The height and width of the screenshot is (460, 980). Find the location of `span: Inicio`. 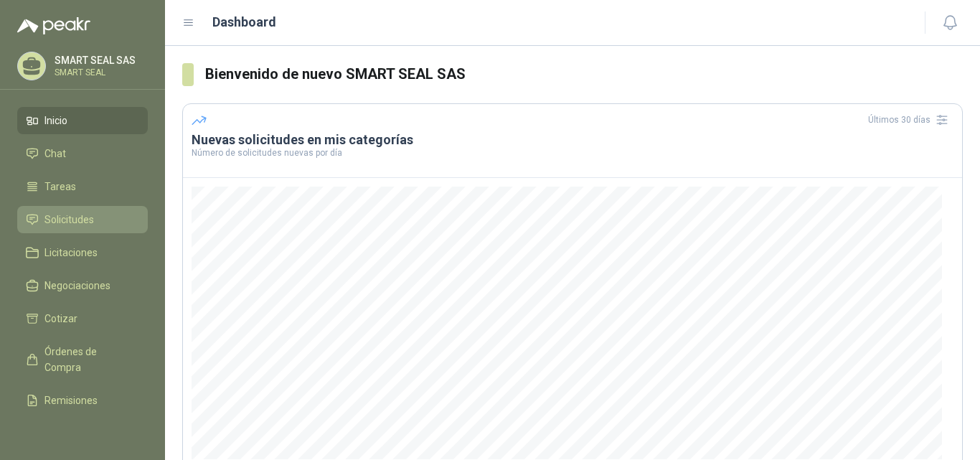

span: Inicio is located at coordinates (56, 120).